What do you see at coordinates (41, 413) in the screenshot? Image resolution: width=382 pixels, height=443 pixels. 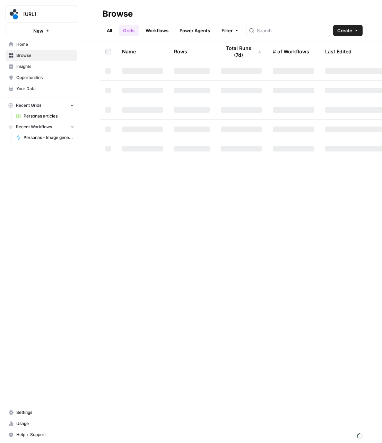 I see `a: Settings` at bounding box center [41, 413].